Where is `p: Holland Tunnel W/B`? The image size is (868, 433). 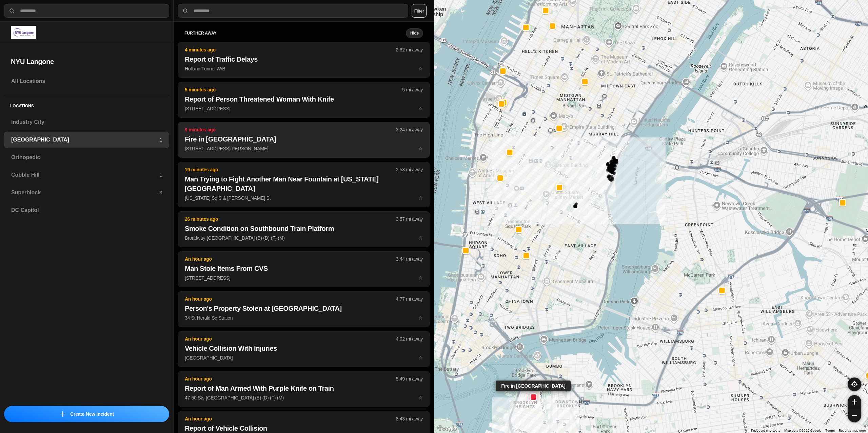 p: Holland Tunnel W/B is located at coordinates (304, 69).